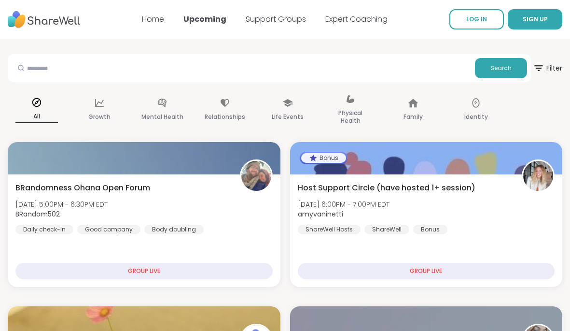 The height and width of the screenshot is (331, 570). What do you see at coordinates (476, 19) in the screenshot?
I see `span: LOG IN` at bounding box center [476, 19].